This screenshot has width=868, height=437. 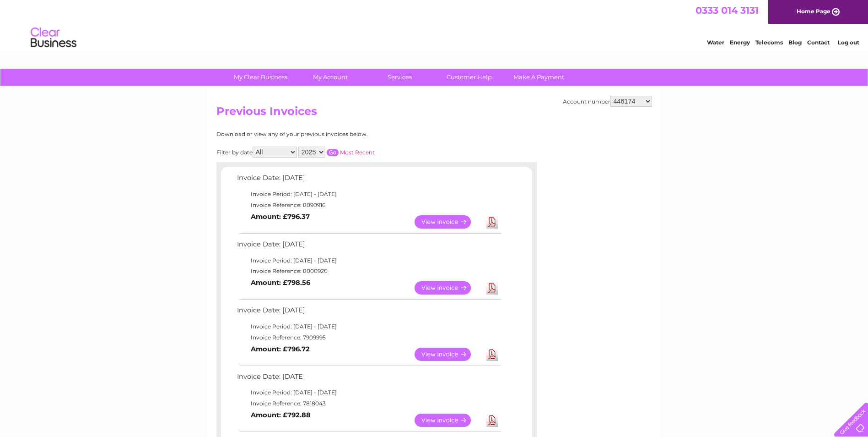 What do you see at coordinates (434, 113) in the screenshot?
I see `h2: Previous Invoices` at bounding box center [434, 113].